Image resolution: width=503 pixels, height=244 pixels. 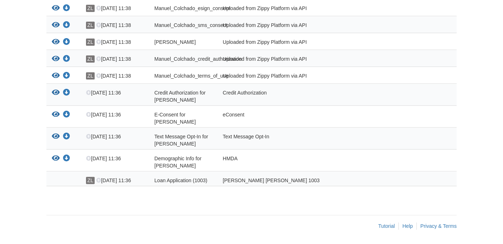 What do you see at coordinates (56, 25) in the screenshot?
I see `button: View Manuel_Colchado_sms_consent` at bounding box center [56, 25].